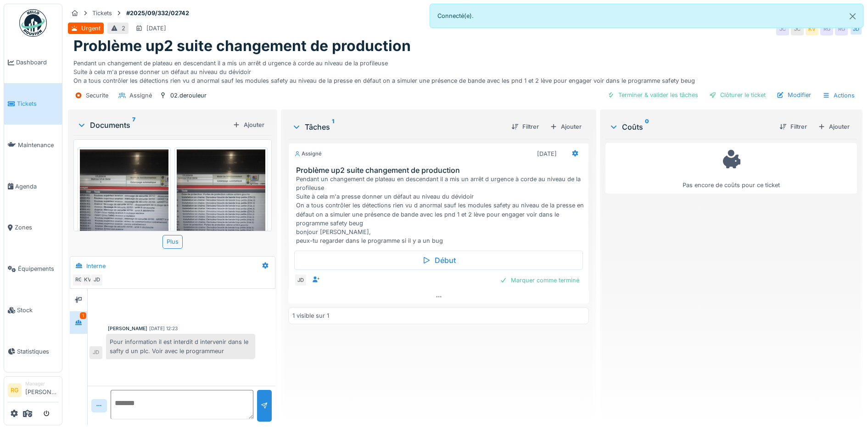  What do you see at coordinates (439, 260) in the screenshot?
I see `div: Début` at bounding box center [439, 260].